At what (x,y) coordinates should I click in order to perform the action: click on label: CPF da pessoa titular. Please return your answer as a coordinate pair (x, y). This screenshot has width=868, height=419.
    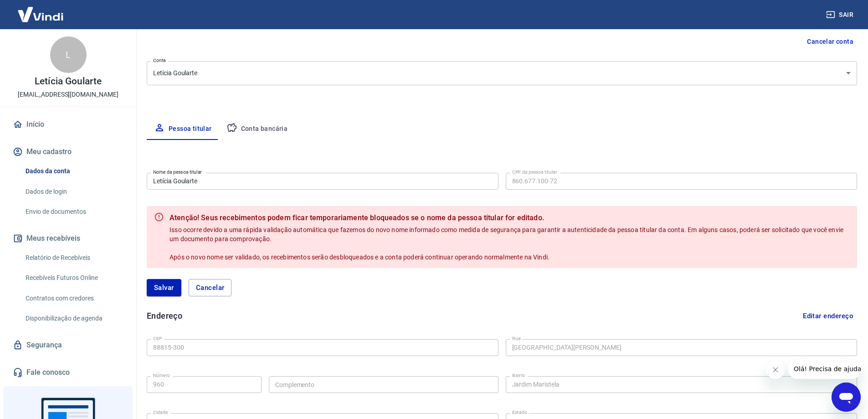
    Looking at the image, I should click on (535, 172).